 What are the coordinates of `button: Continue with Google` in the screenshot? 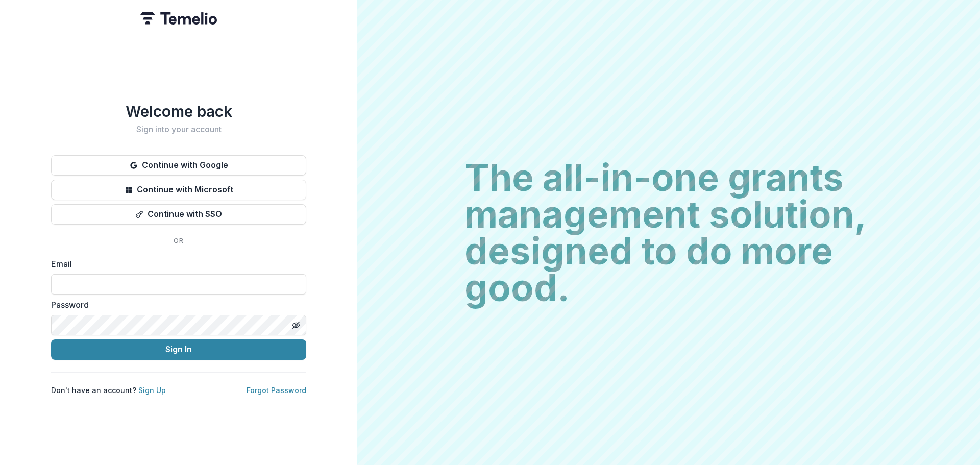 It's located at (179, 165).